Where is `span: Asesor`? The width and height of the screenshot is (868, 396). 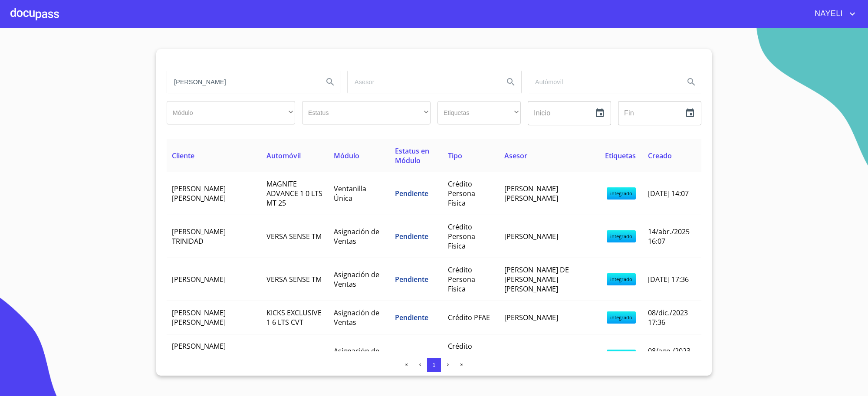 span: Asesor is located at coordinates (515, 156).